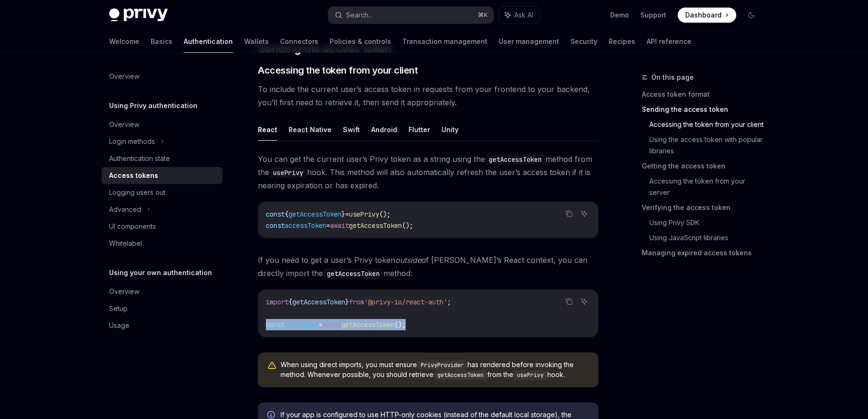  Describe the element at coordinates (707, 238) in the screenshot. I see `a: Using JavaScript libraries` at that location.